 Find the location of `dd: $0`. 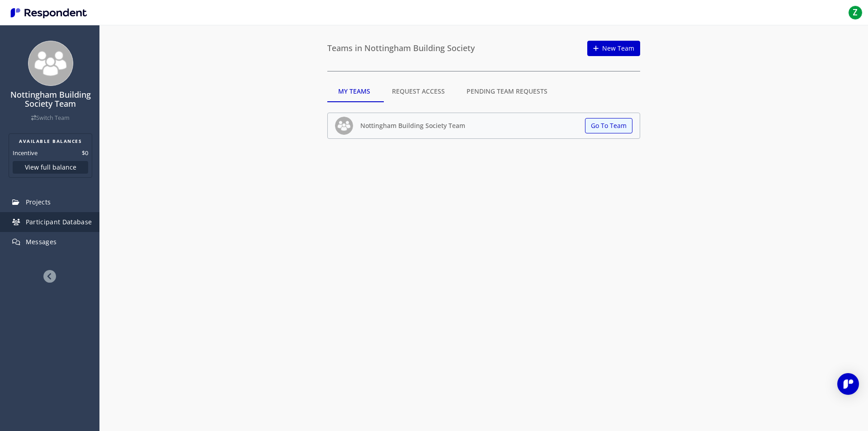

dd: $0 is located at coordinates (85, 153).